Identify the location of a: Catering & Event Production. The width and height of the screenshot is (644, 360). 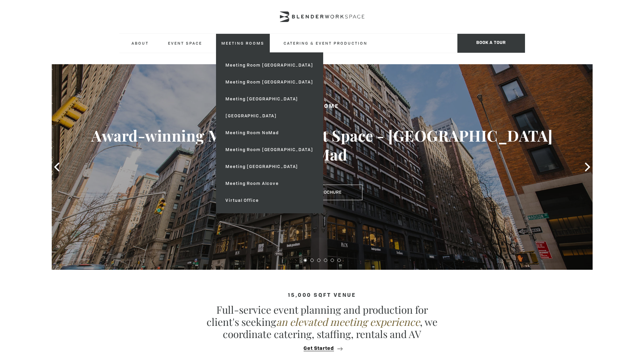
(325, 43).